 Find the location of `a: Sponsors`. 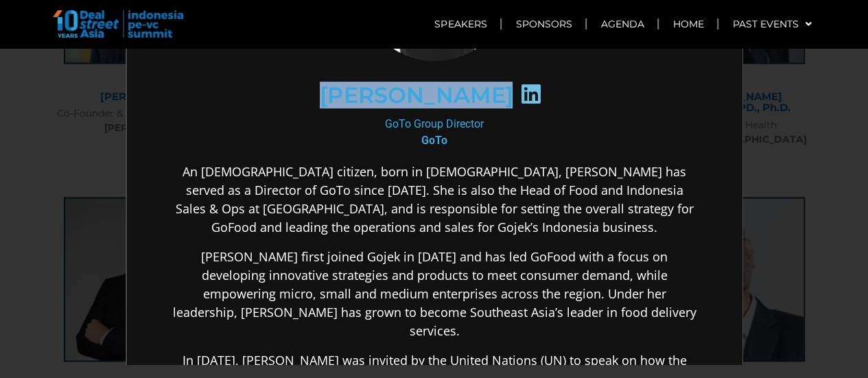

a: Sponsors is located at coordinates (543, 24).